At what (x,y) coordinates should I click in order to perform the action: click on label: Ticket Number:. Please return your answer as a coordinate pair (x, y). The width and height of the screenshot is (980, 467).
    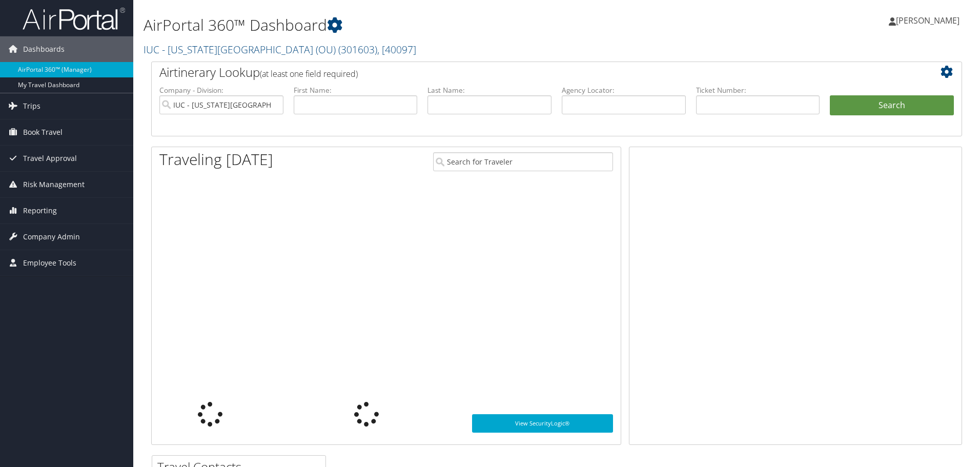
    Looking at the image, I should click on (758, 90).